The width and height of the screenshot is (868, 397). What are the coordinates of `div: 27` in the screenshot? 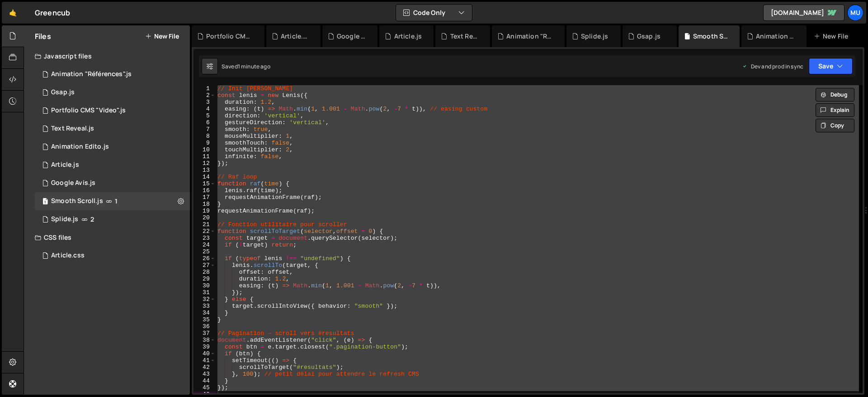 It's located at (204, 265).